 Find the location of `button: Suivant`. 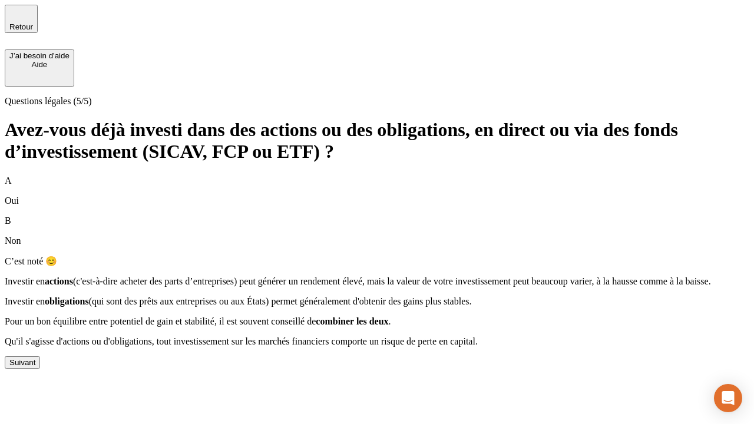

button: Suivant is located at coordinates (22, 362).